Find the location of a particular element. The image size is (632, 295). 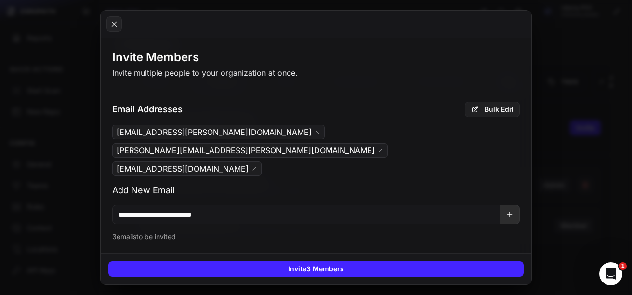

h3: Email Addresses is located at coordinates (147, 109).